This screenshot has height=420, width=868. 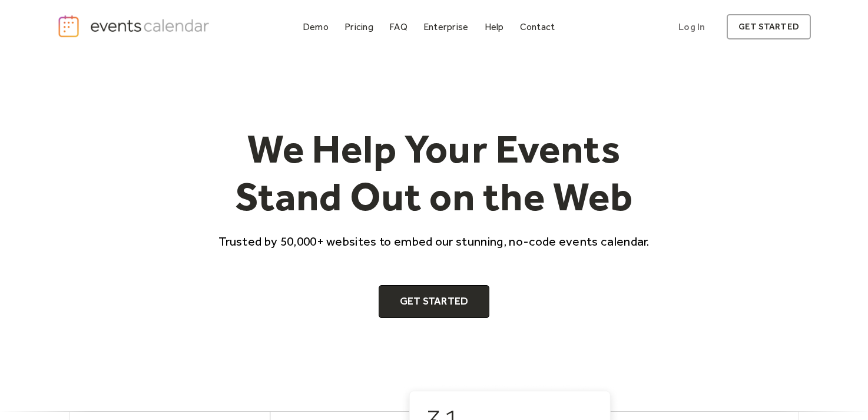 I want to click on a: get started, so click(x=769, y=26).